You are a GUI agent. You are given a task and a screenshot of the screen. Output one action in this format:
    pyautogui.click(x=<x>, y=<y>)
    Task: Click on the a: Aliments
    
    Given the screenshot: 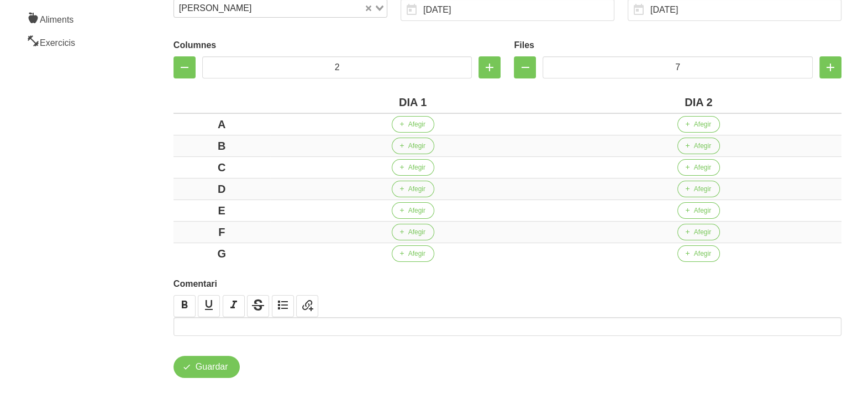 What is the action you would take?
    pyautogui.click(x=67, y=18)
    